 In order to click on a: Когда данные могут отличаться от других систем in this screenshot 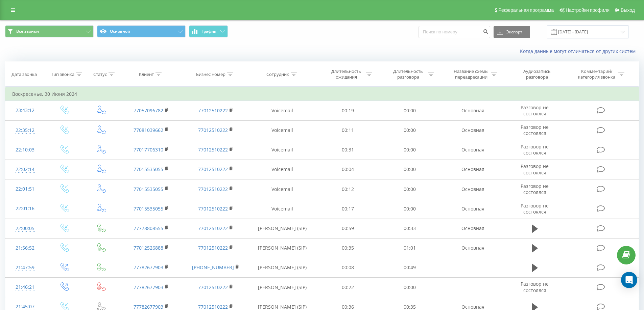, I will do `click(580, 51)`.